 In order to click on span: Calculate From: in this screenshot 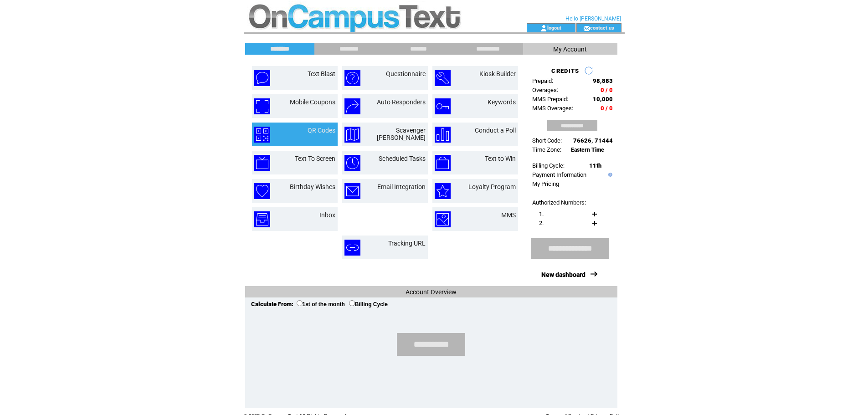, I will do `click(272, 304)`.